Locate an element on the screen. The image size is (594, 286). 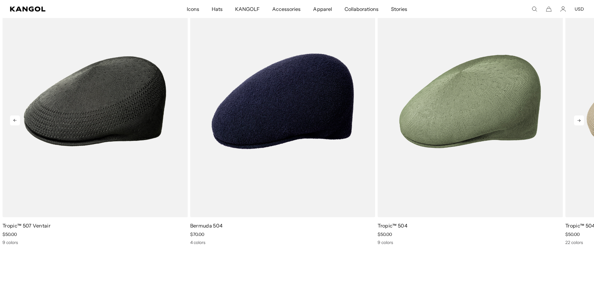
a: Account is located at coordinates (563, 9).